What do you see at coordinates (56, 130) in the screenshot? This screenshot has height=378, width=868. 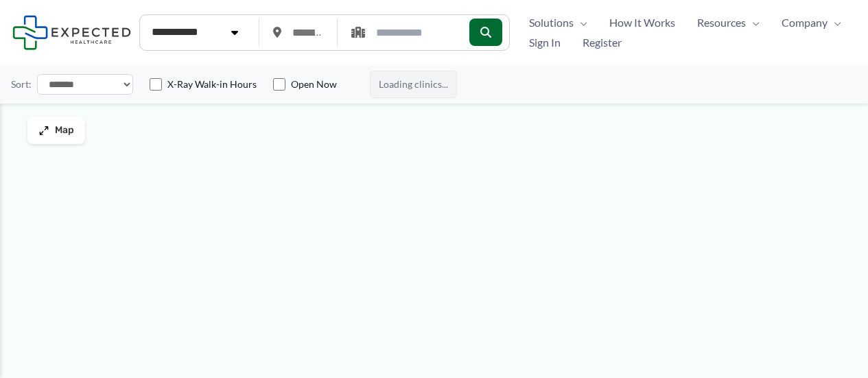 I see `button: Map` at bounding box center [56, 130].